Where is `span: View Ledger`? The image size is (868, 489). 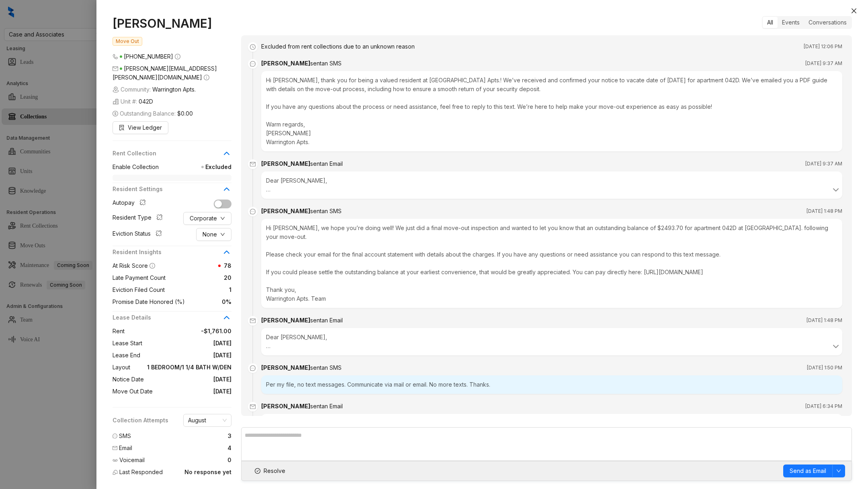
span: View Ledger is located at coordinates (145, 128).